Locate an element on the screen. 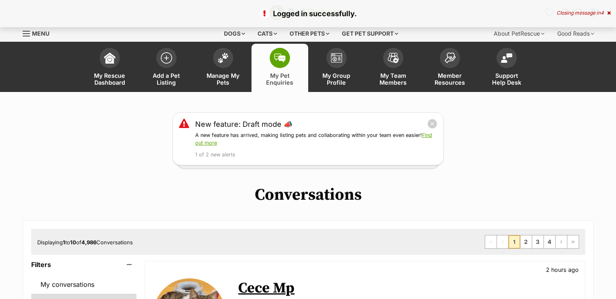  span: Page 1 is located at coordinates (514, 242).